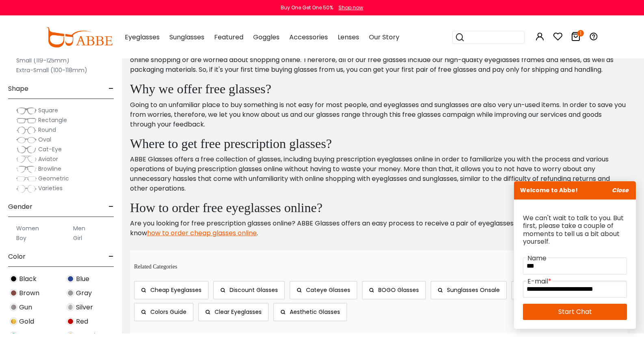 The height and width of the screenshot is (337, 644). What do you see at coordinates (84, 294) in the screenshot?
I see `span: Gray` at bounding box center [84, 294].